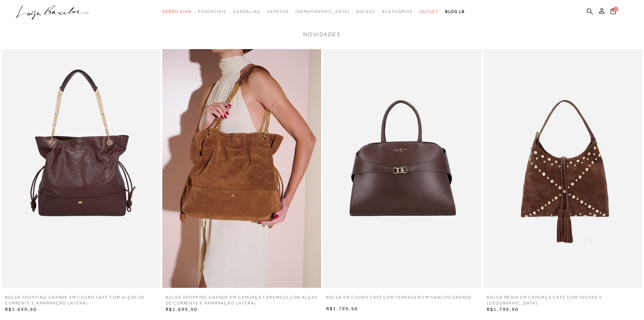  What do you see at coordinates (322, 12) in the screenshot?
I see `a: noSubCategoriesText` at bounding box center [322, 12].